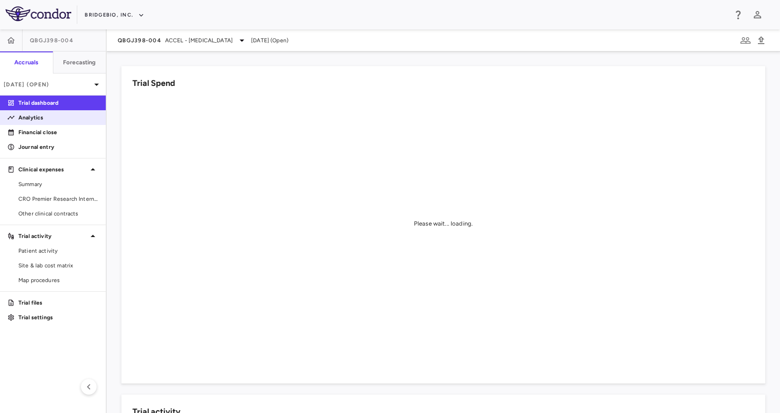  I want to click on span: CRO Premier Research International, so click(58, 199).